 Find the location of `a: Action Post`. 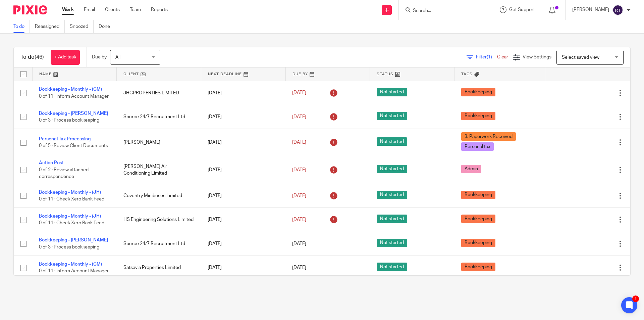

a: Action Post is located at coordinates (51, 163).